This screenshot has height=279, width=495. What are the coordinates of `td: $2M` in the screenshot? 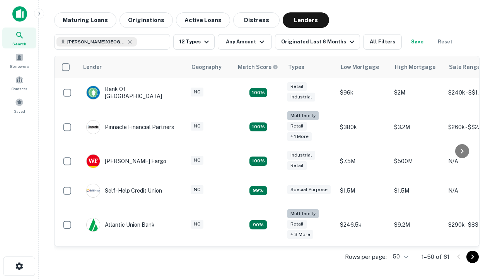 It's located at (417, 92).